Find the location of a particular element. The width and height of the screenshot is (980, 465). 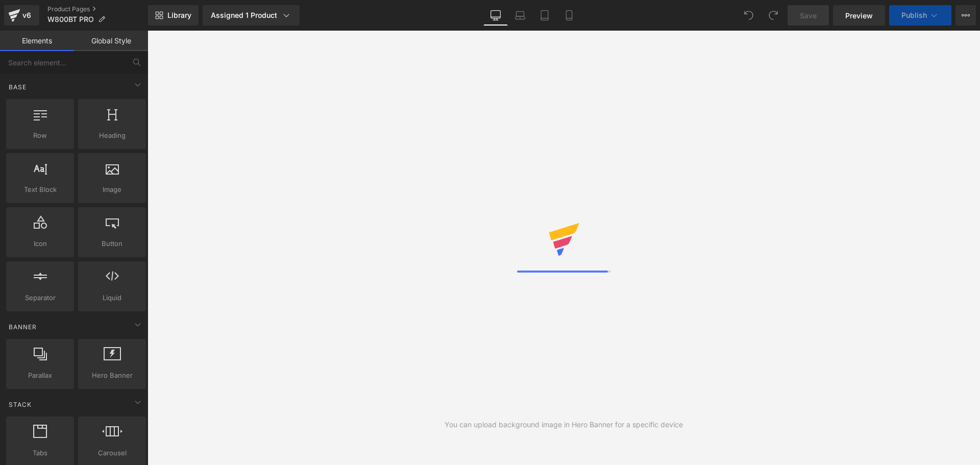

span: Stack is located at coordinates (20, 405).